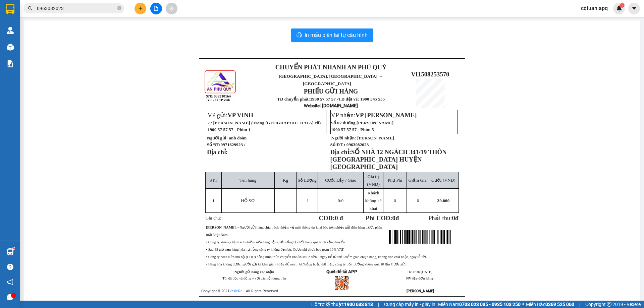 This screenshot has width=644, height=308. Describe the element at coordinates (306, 265) in the screenshot. I see `span: • Hàng hóa không được người gửi kê khai giá trị đầy đủ mà bị hư hỏng hoặc thất lạc, công ty bồi t...` at that location.